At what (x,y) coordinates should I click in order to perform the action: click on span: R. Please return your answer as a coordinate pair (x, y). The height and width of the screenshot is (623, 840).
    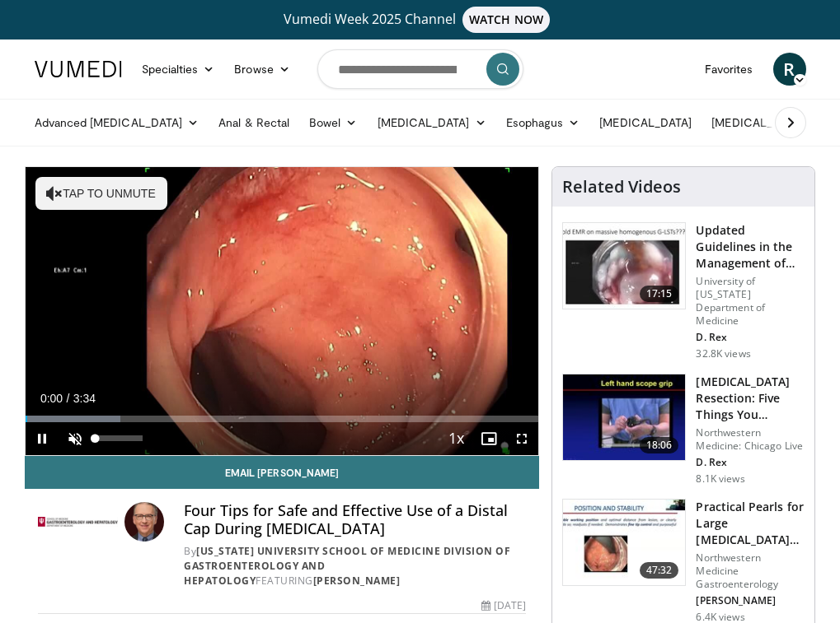
    Looking at the image, I should click on (790, 69).